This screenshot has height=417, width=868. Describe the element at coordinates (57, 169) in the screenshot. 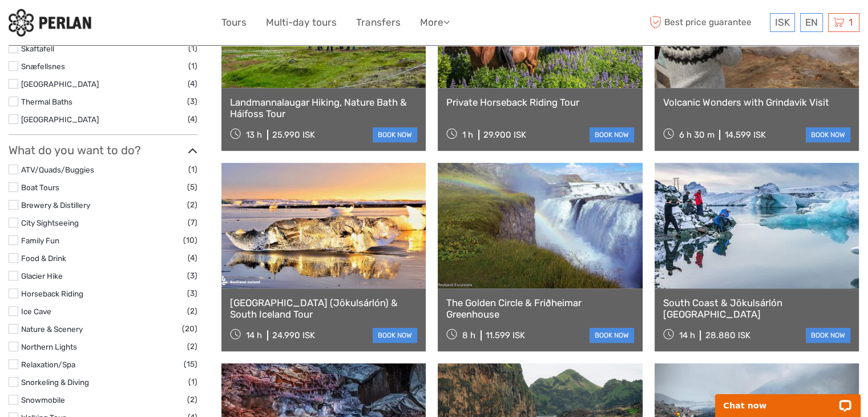

I see `a: ATV/Quads/Buggies` at that location.